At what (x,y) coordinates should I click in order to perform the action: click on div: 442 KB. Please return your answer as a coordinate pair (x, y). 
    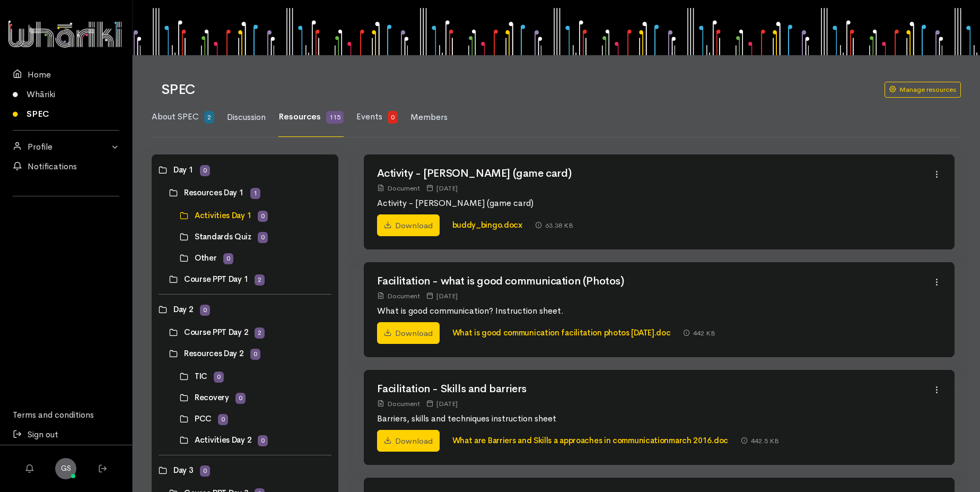
    Looking at the image, I should click on (699, 333).